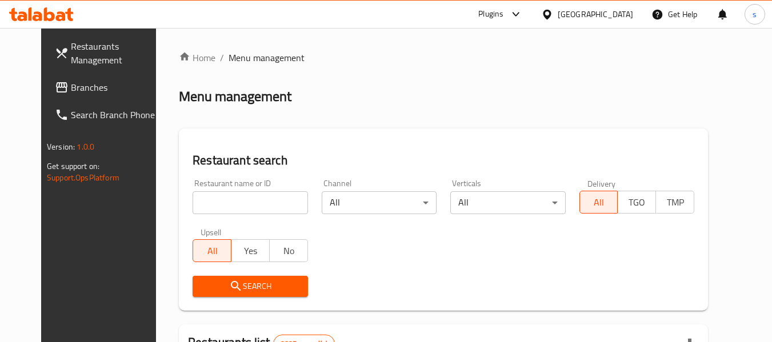 The image size is (772, 342). What do you see at coordinates (674, 202) in the screenshot?
I see `span: TMP` at bounding box center [674, 202].